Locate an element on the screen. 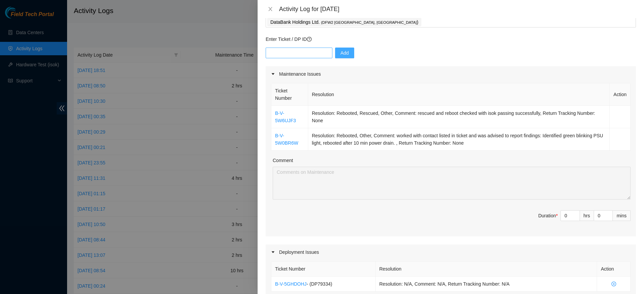 This screenshot has height=294, width=644. a: B-V-5W6UJF3 is located at coordinates (286, 117).